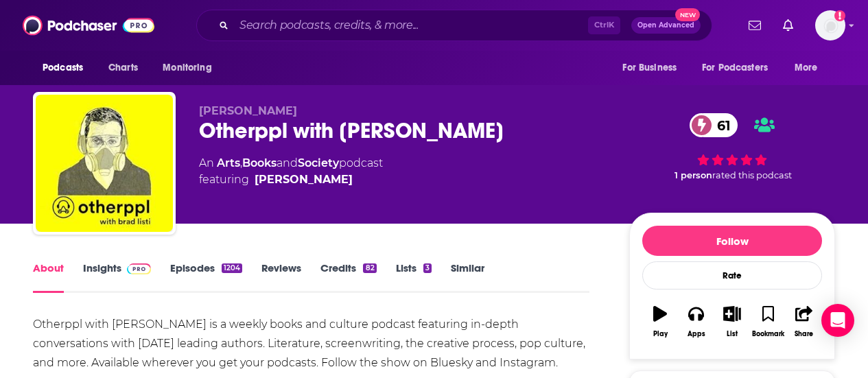 The image size is (868, 378). Describe the element at coordinates (767, 334) in the screenshot. I see `div: Bookmark` at that location.